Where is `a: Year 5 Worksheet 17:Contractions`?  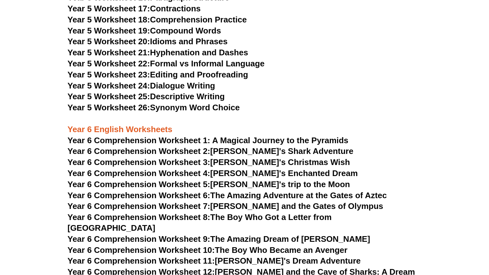
a: Year 5 Worksheet 17:Contractions is located at coordinates (134, 9).